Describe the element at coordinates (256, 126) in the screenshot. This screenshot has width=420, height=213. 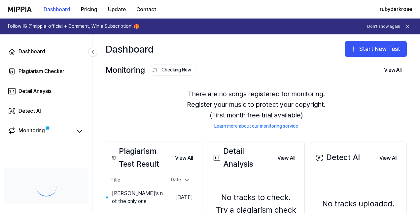
I see `a: Learn more about our monitoring service` at that location.